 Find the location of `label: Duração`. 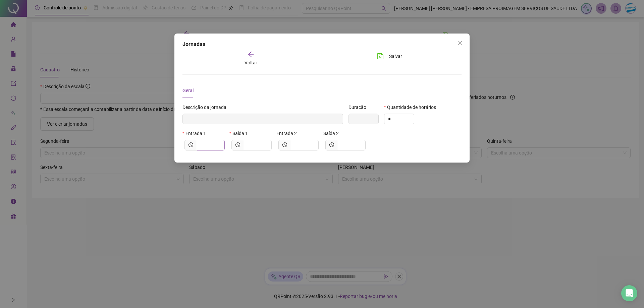

label: Duração is located at coordinates (360, 108).